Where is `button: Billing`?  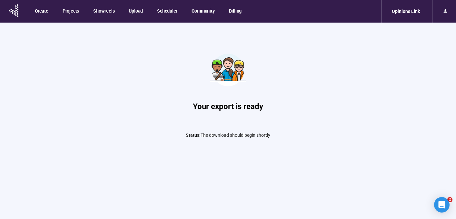
button: Billing is located at coordinates (235, 11).